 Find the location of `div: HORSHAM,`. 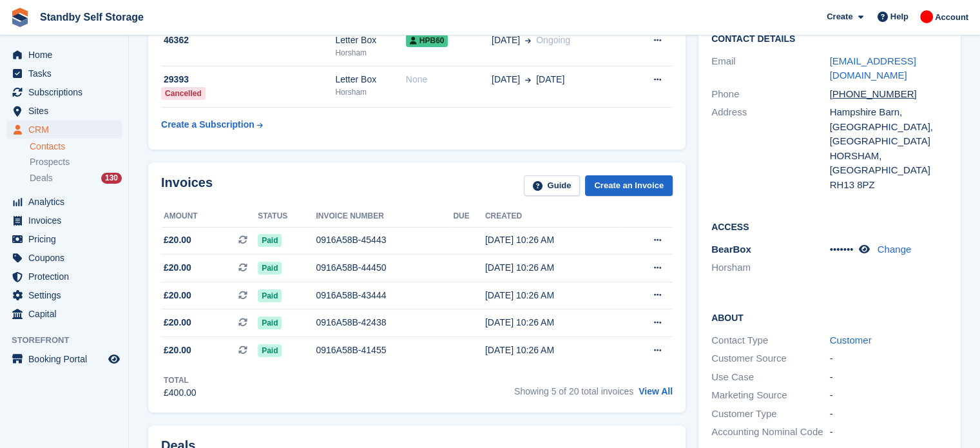

div: HORSHAM, is located at coordinates (889, 156).